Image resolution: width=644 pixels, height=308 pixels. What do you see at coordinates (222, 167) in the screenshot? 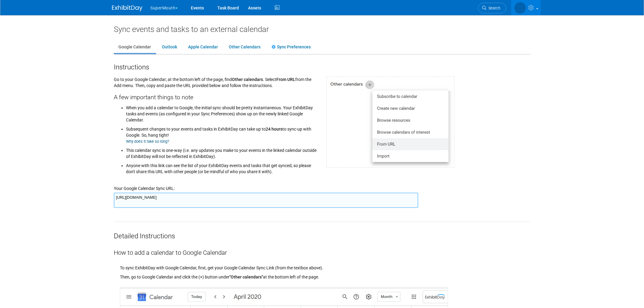
I see `li: Anyone with this link can see the list of your ExhibitDay events and tasks that get synced, so pl...` at bounding box center [222, 167].